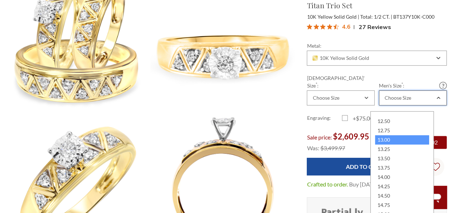  I want to click on span: BT137Y10K-C000, so click(413, 17).